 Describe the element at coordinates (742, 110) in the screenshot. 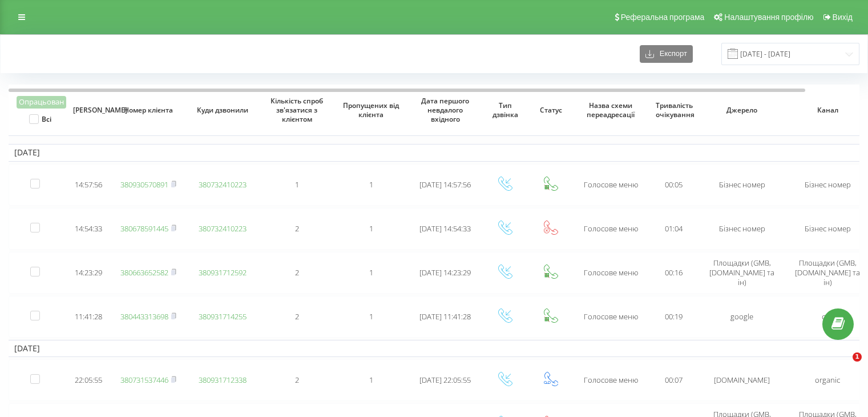

I see `span: Джерело` at that location.